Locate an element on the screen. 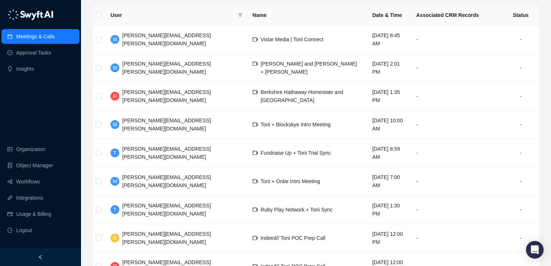 Image resolution: width=551 pixels, height=266 pixels. a: Insights is located at coordinates (25, 69).